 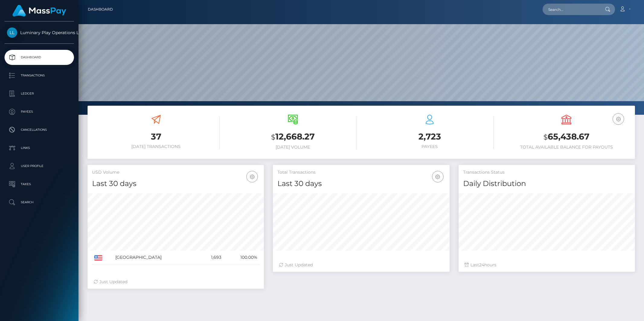 I want to click on h3: 2,723, so click(x=429, y=137).